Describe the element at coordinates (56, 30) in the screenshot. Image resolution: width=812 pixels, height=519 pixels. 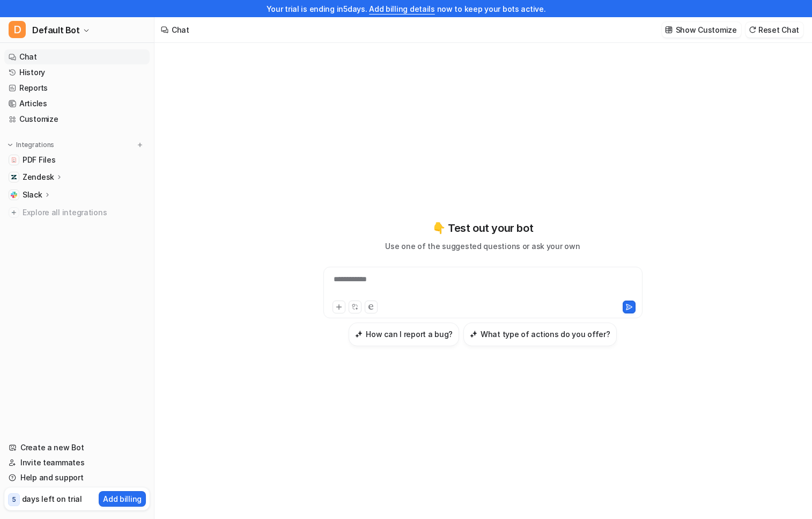
I see `span: Default Bot` at that location.